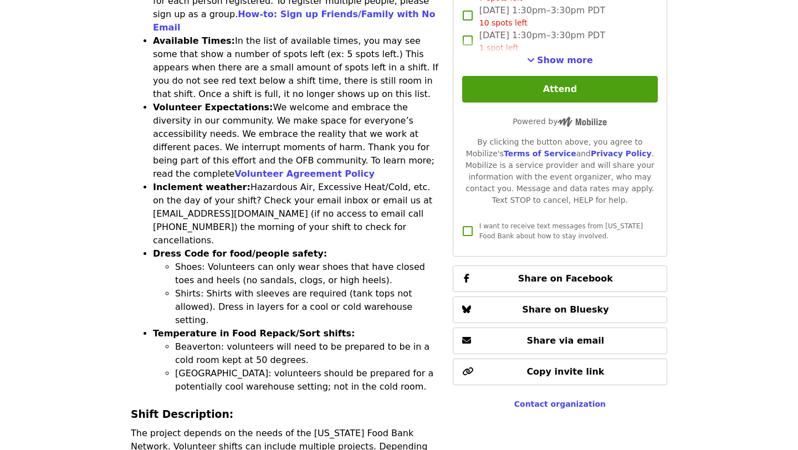  Describe the element at coordinates (560, 404) in the screenshot. I see `a: Contact organization` at that location.